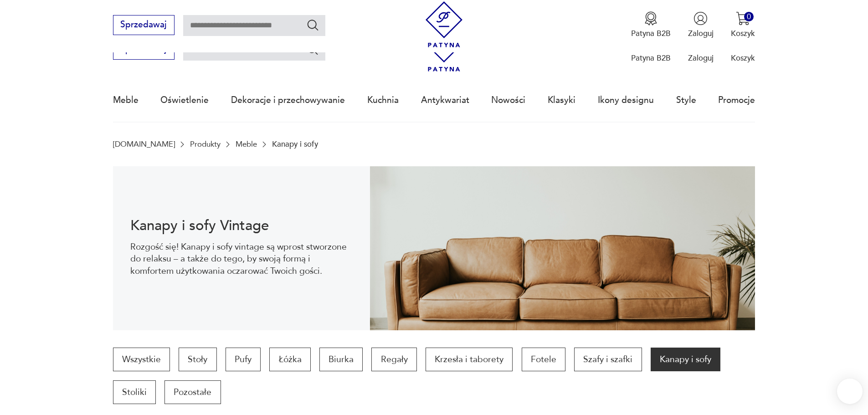 The width and height of the screenshot is (868, 415). What do you see at coordinates (394, 360) in the screenshot?
I see `p: Regały` at bounding box center [394, 360].